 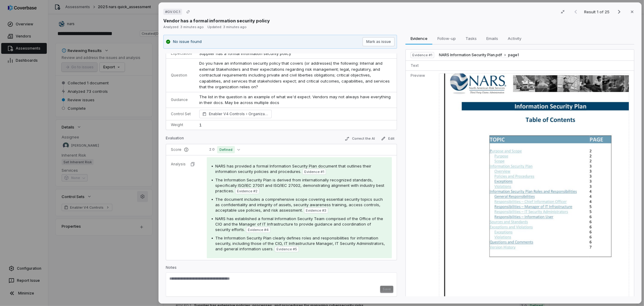 I want to click on span: # GV.OC.1, so click(x=172, y=12).